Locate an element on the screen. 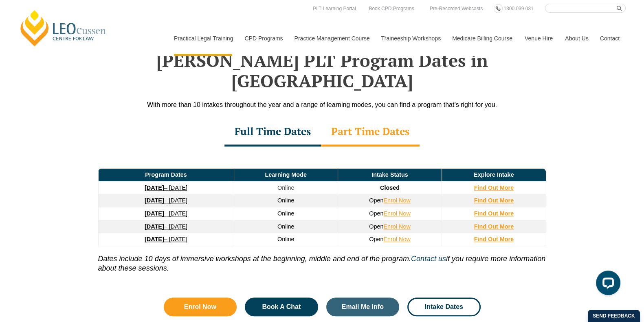  a: Contact is located at coordinates (610, 39).